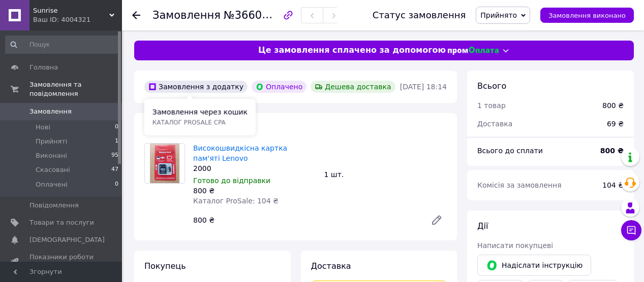  Describe the element at coordinates (200, 117) in the screenshot. I see `div: Замовлення через кошик` at that location.